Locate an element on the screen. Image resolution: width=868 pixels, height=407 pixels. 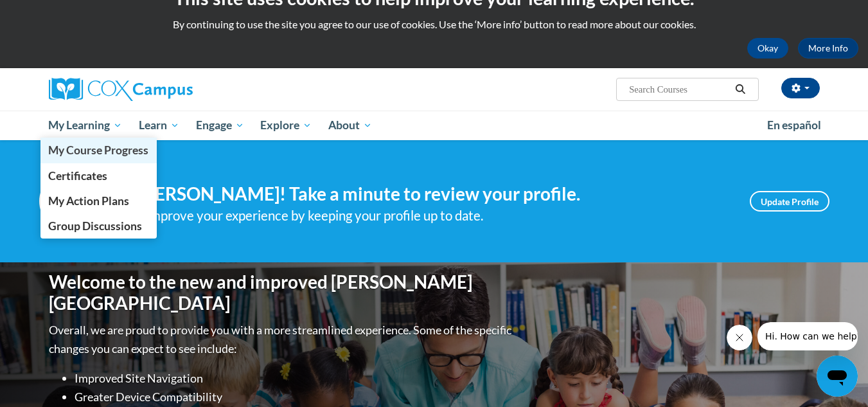
img: Profile Image is located at coordinates (68, 201).